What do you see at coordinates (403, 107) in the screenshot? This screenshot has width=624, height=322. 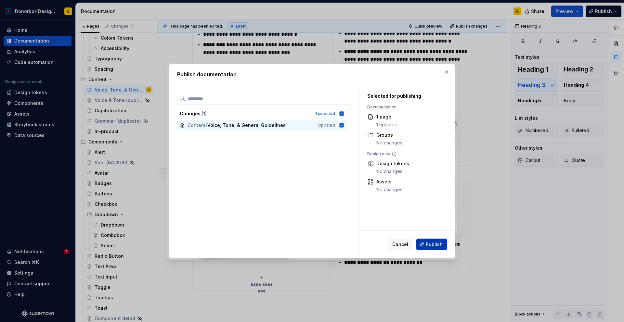 I see `div: Documentation` at bounding box center [403, 107].